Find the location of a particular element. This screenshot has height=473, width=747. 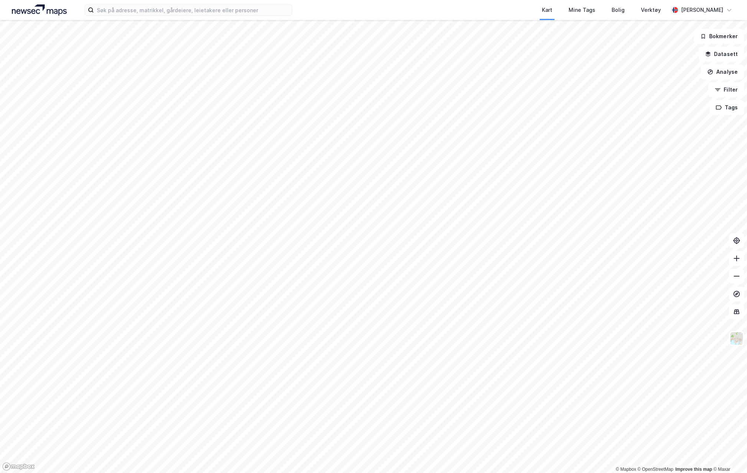

div: Chat Widget is located at coordinates (728, 455).